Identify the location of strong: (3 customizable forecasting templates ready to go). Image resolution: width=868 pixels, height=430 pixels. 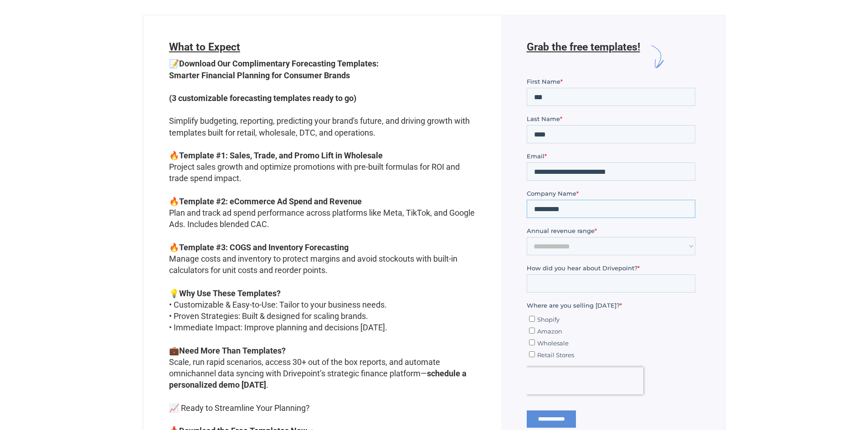
(263, 98).